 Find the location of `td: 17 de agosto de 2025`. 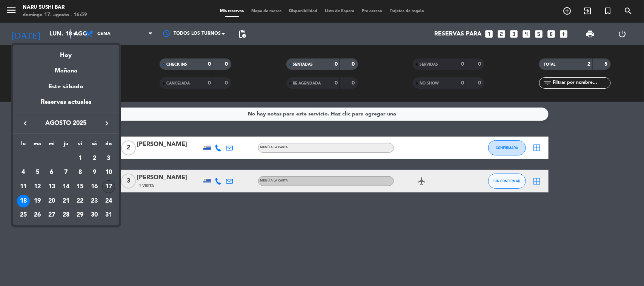

td: 17 de agosto de 2025 is located at coordinates (109, 187).